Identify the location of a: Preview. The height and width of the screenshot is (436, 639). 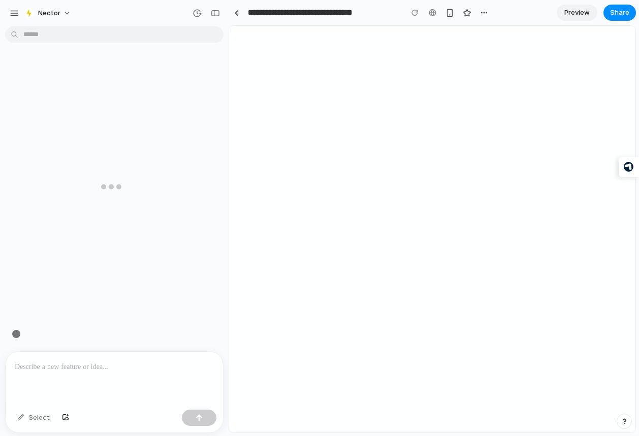
(577, 13).